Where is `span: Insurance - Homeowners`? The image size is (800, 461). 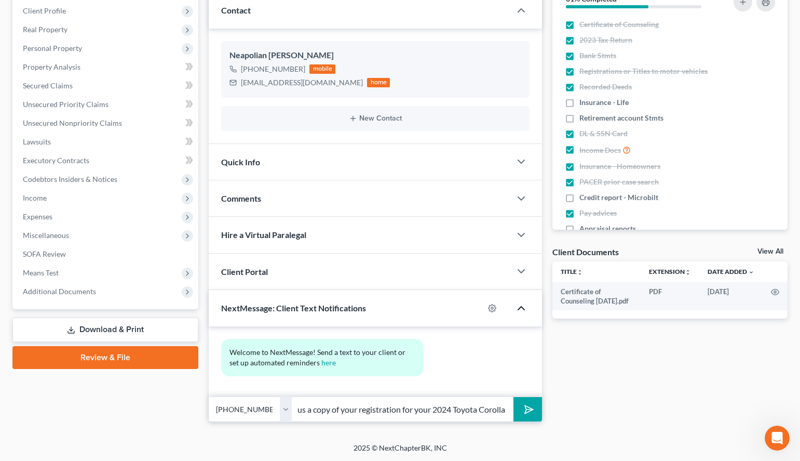
span: Insurance - Homeowners is located at coordinates (620, 166).